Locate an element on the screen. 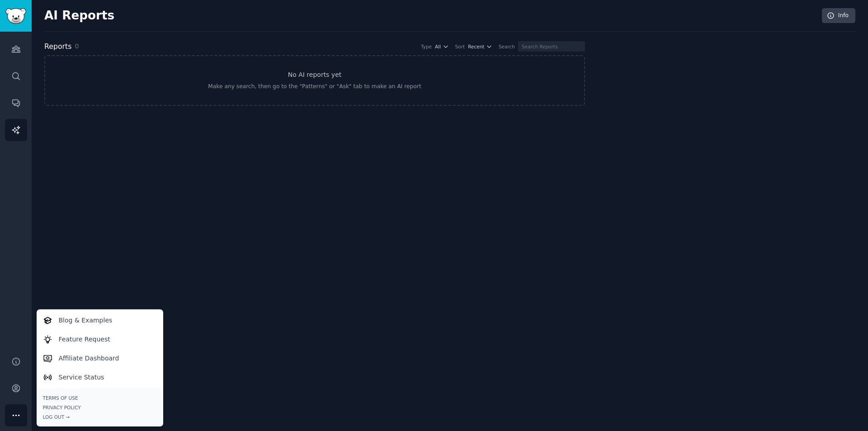  a: Terms of Use is located at coordinates (100, 398).